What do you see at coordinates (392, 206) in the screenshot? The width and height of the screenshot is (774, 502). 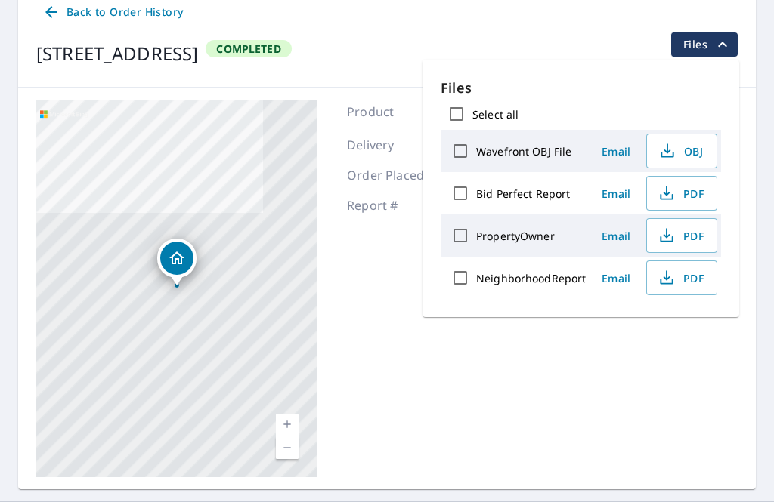 I see `p: Report #` at bounding box center [392, 206].